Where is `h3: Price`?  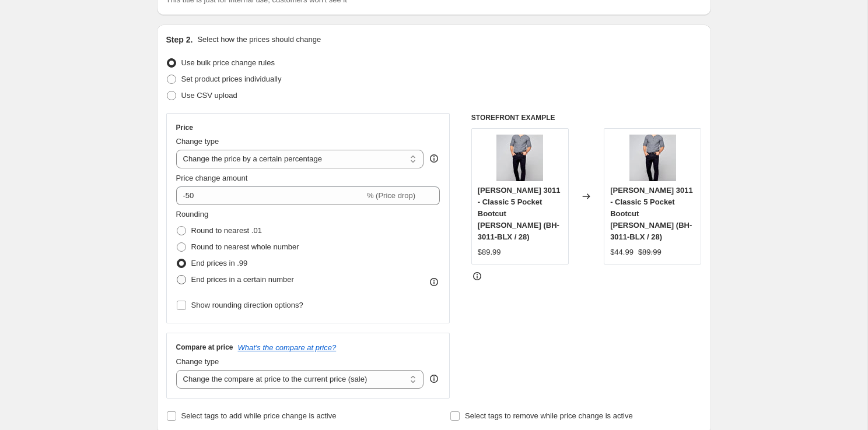 h3: Price is located at coordinates (184, 128).